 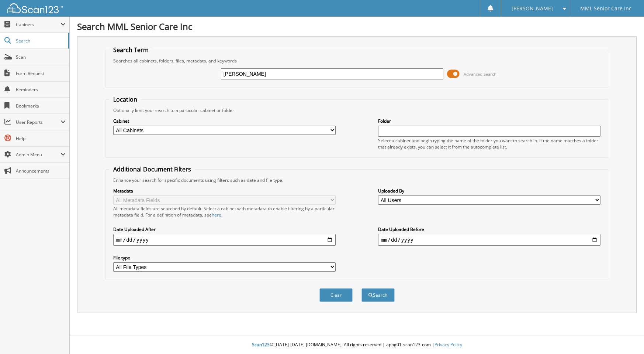 What do you see at coordinates (225, 211) in the screenshot?
I see `div: All metadata fields are searched by default. Select a cabinet with metadata to enable filtering b...` at bounding box center [225, 211].